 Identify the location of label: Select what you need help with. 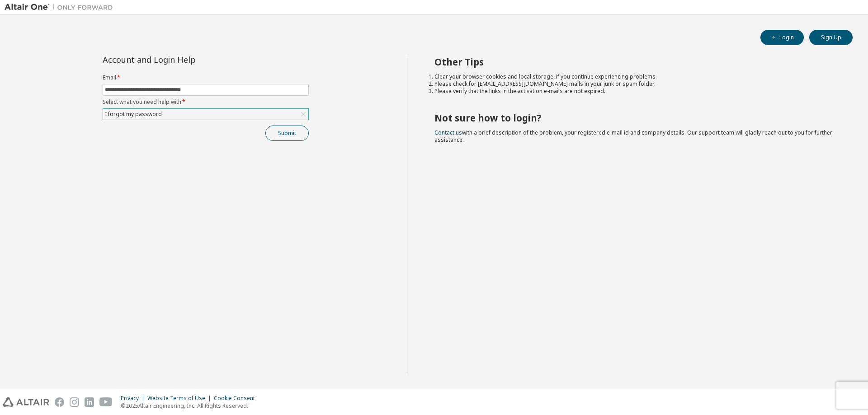
(205, 102).